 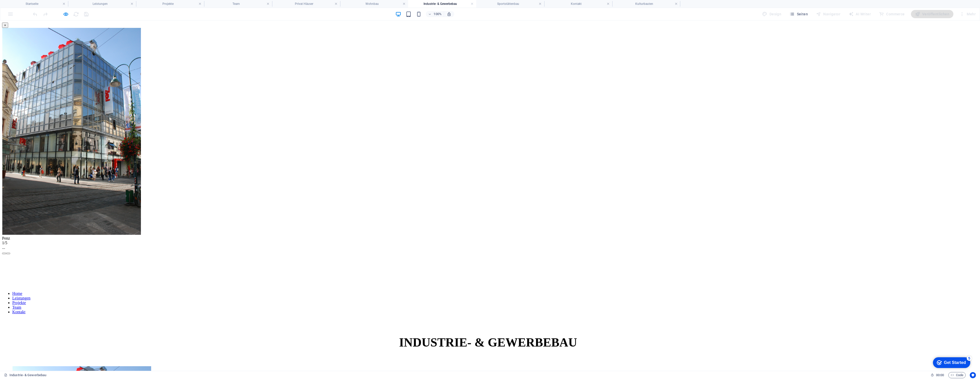 I want to click on h4: Sportstättenbau, so click(x=510, y=4).